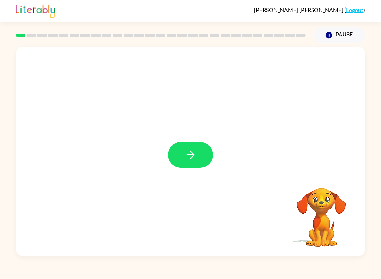 The width and height of the screenshot is (381, 279). Describe the element at coordinates (339, 35) in the screenshot. I see `button: Pause` at that location.